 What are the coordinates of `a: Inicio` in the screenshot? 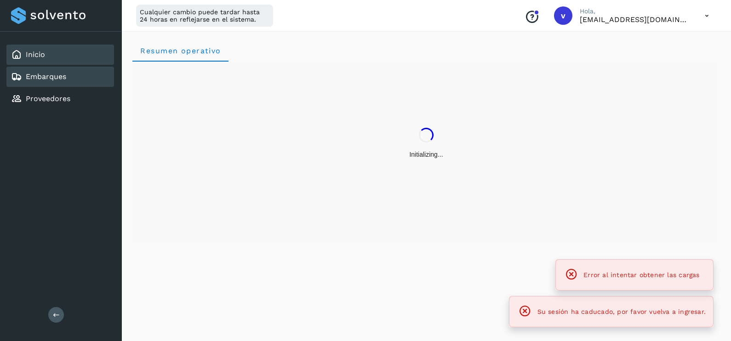 It's located at (35, 54).